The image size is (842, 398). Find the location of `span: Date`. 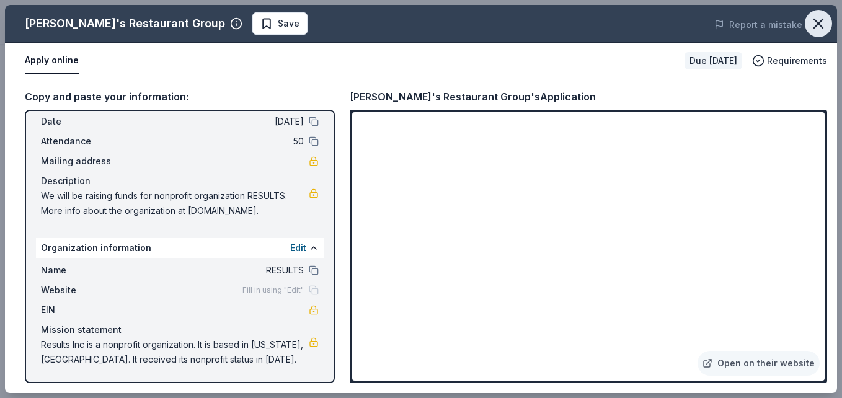

span: Date is located at coordinates (82, 122).